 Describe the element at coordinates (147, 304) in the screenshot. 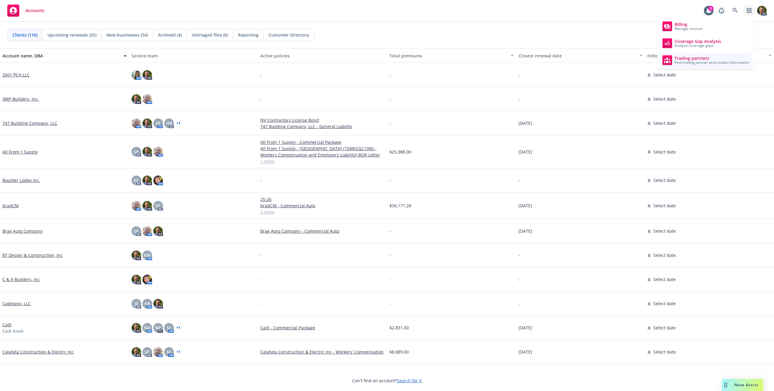

I see `span: KB` at that location.